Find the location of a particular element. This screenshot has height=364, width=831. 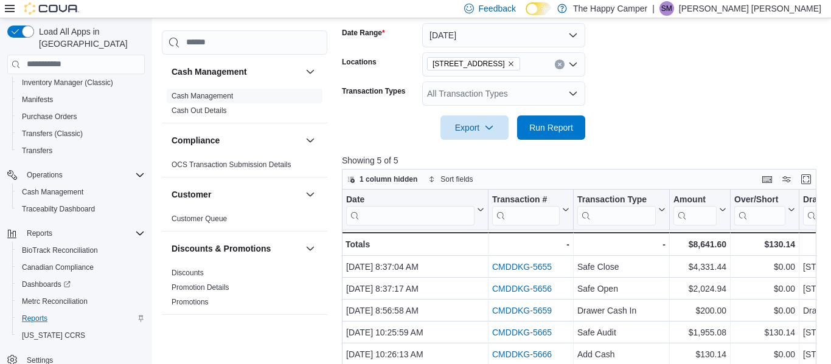

button: Finance is located at coordinates (310, 332).